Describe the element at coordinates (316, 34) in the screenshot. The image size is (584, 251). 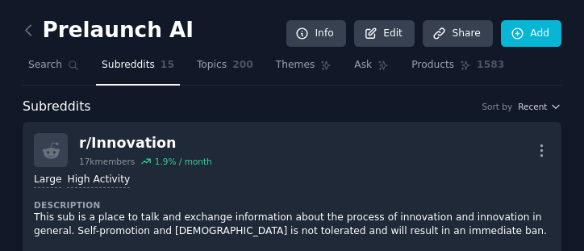
I see `a: Info` at that location.